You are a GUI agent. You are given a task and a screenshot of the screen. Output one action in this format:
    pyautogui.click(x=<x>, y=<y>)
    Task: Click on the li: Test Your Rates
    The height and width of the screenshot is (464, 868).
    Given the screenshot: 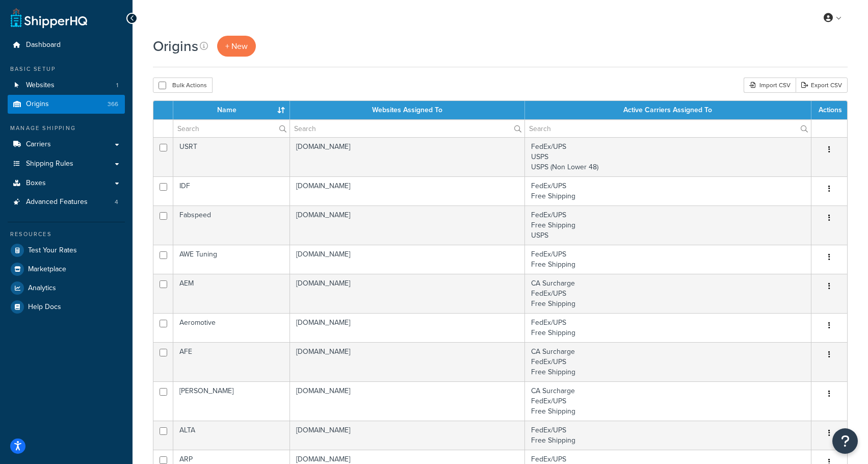 What is the action you would take?
    pyautogui.click(x=66, y=250)
    